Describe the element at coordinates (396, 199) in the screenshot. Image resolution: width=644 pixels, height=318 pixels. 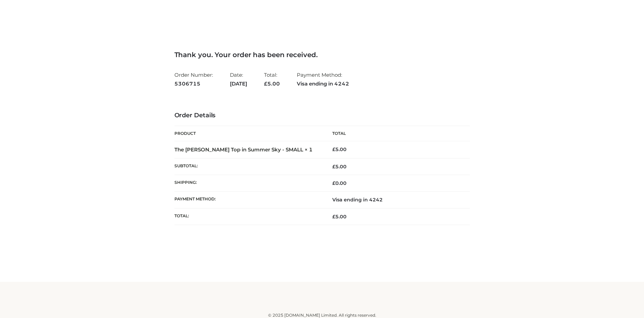
I see `td: Visa ending in 4242` at that location.